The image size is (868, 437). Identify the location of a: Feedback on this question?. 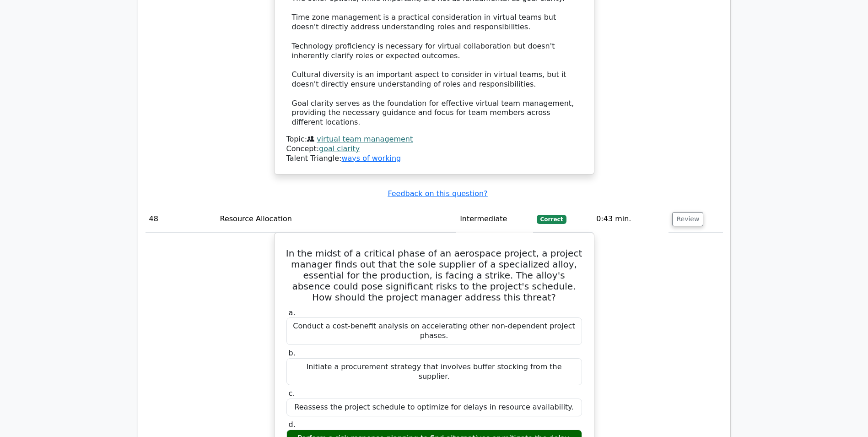
(437, 193).